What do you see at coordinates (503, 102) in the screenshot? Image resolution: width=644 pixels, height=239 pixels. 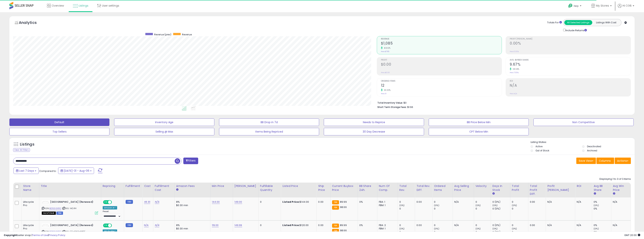 I see `li: $0` at bounding box center [503, 102].